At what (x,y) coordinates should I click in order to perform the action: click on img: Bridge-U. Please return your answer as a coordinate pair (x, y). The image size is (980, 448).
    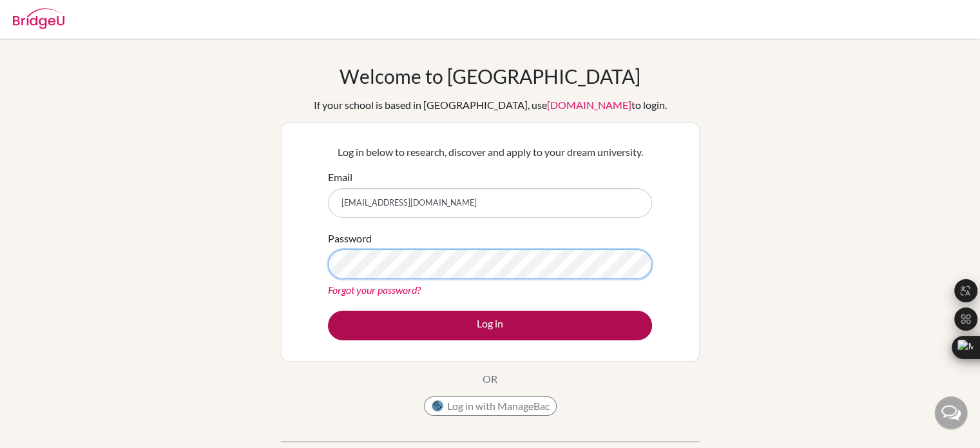
    Looking at the image, I should click on (38, 18).